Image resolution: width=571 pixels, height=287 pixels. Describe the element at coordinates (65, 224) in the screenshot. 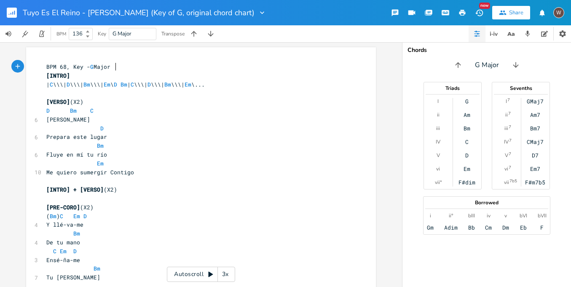

I see `span: Y llé-va-me` at that location.